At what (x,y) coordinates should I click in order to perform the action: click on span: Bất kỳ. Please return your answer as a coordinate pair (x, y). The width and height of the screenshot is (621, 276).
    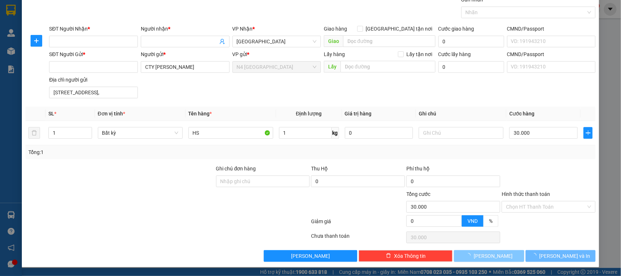
    Looking at the image, I should click on (140, 133).